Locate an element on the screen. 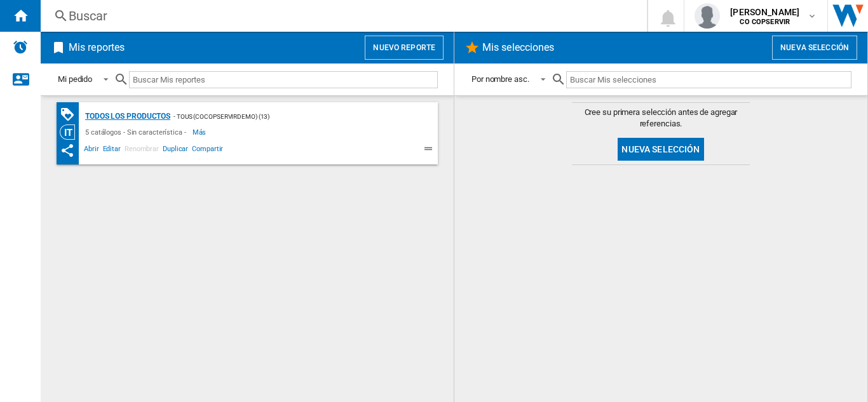  b: CO COPSERVIR is located at coordinates (765, 22).